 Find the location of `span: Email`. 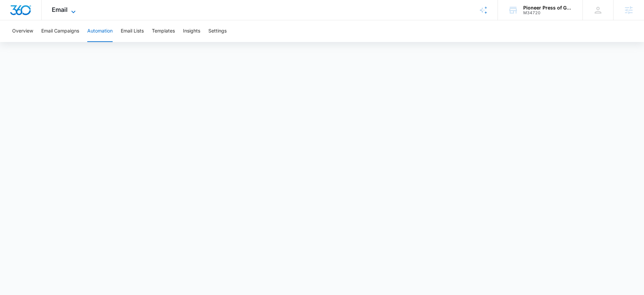

span: Email is located at coordinates (59, 9).